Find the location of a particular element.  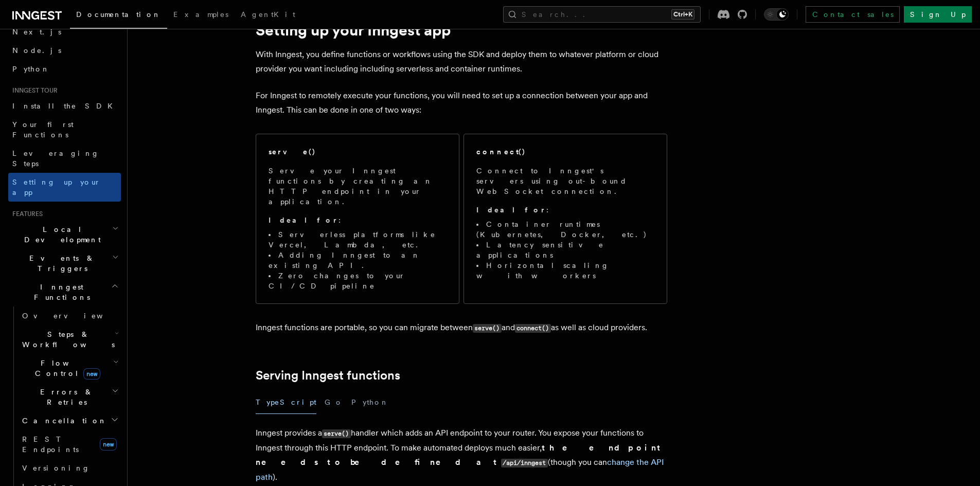

span: Examples is located at coordinates (201, 14).